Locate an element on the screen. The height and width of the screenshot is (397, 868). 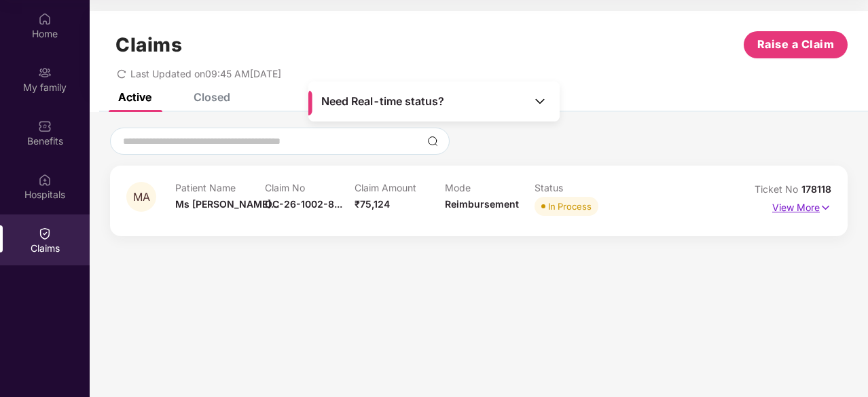
p: Mode is located at coordinates (489, 187).